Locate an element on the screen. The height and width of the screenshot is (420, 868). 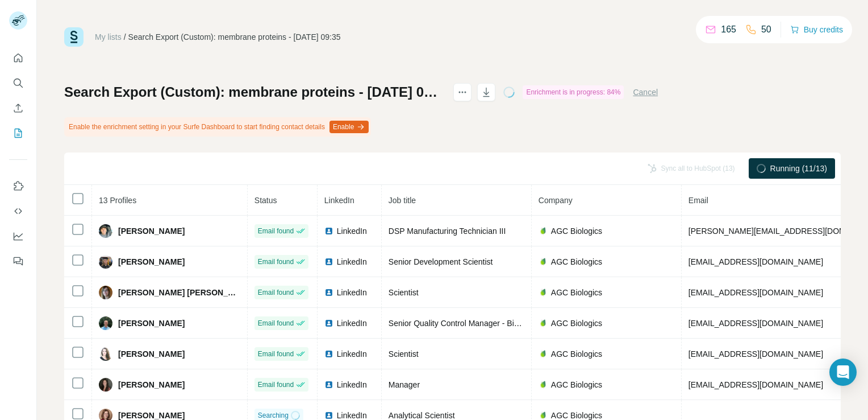
span: 13 Profiles is located at coordinates (118, 200).